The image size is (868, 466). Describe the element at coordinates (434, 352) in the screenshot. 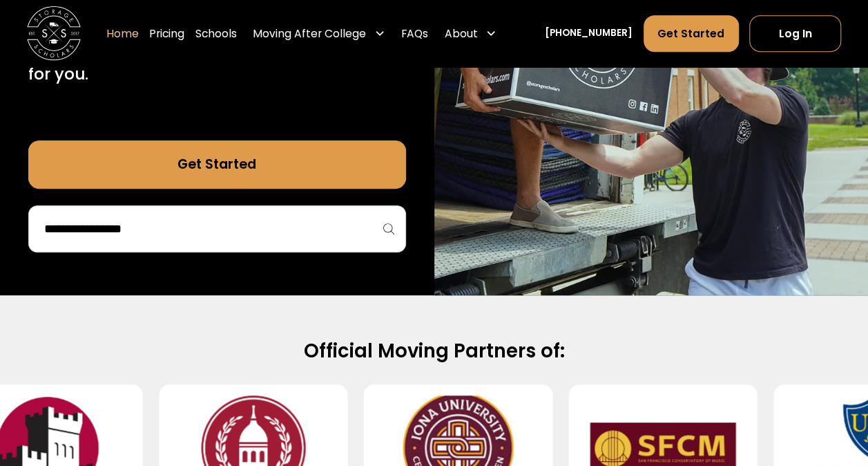

I see `h2: Official Moving Partners of:` at that location.